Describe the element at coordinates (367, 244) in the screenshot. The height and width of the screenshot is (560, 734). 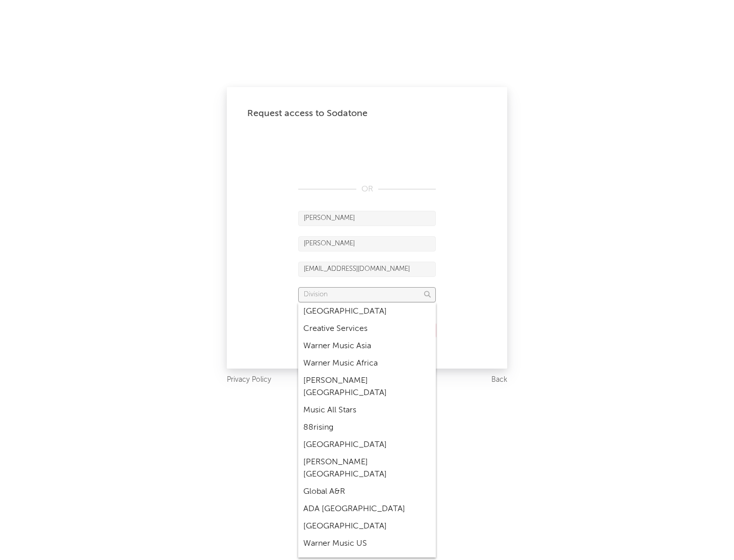
I see `input: Last Name` at that location.